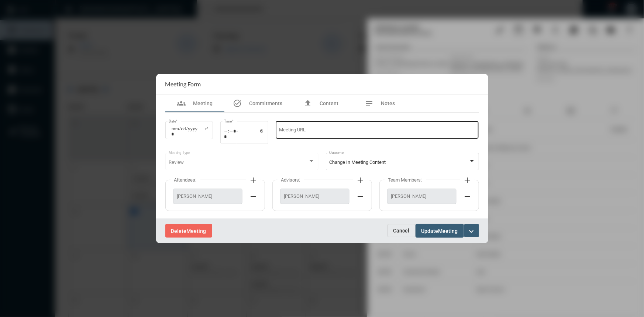  What do you see at coordinates (405, 180) in the screenshot?
I see `label: Team Members:` at bounding box center [405, 180].